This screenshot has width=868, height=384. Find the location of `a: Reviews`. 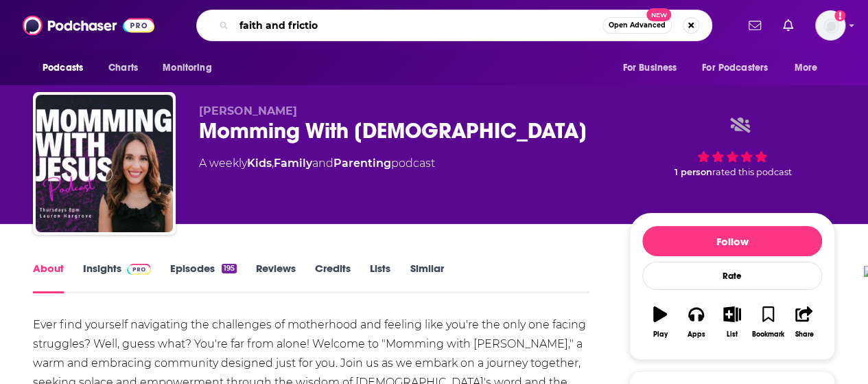

a: Reviews is located at coordinates (276, 277).